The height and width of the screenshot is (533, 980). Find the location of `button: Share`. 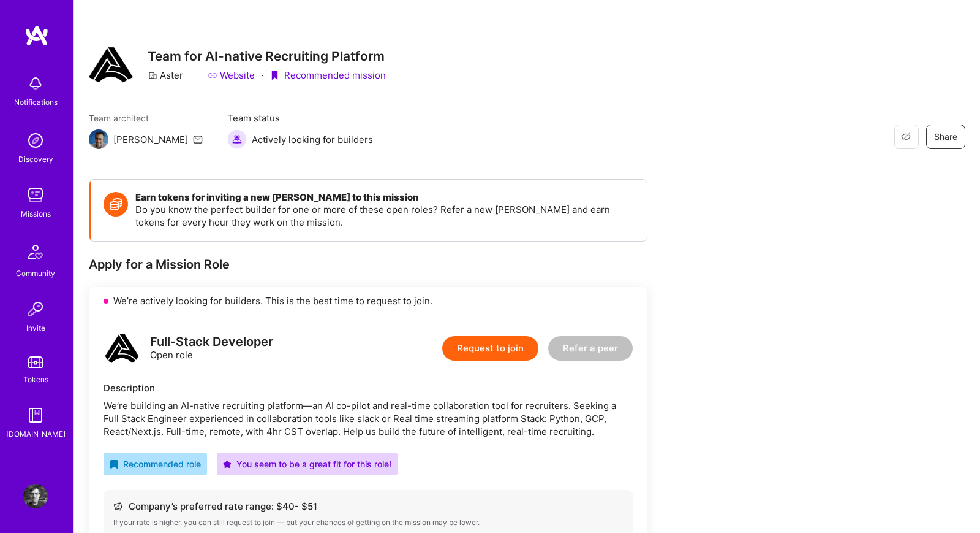

button: Share is located at coordinates (946, 137).